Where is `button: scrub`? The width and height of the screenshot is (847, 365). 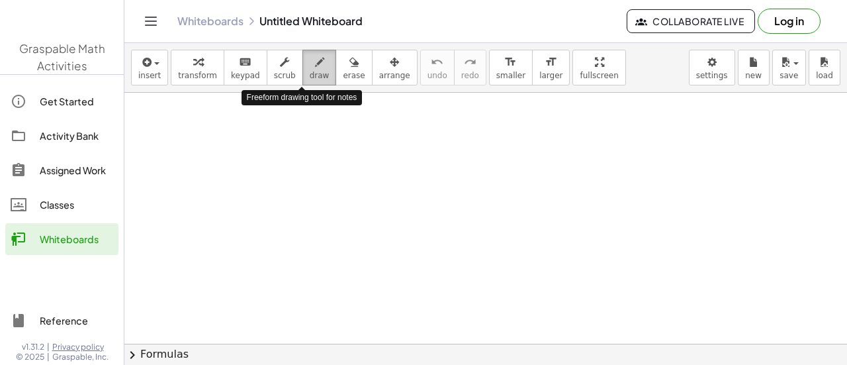
button: scrub is located at coordinates (285, 67).